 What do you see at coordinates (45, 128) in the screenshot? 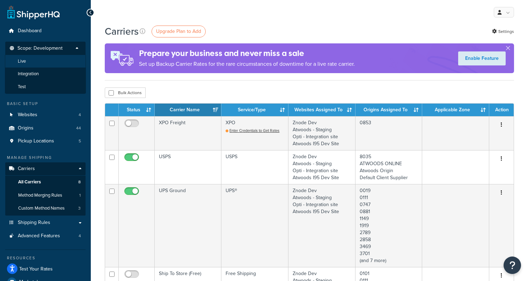
I see `a: Origins 44` at bounding box center [45, 128].